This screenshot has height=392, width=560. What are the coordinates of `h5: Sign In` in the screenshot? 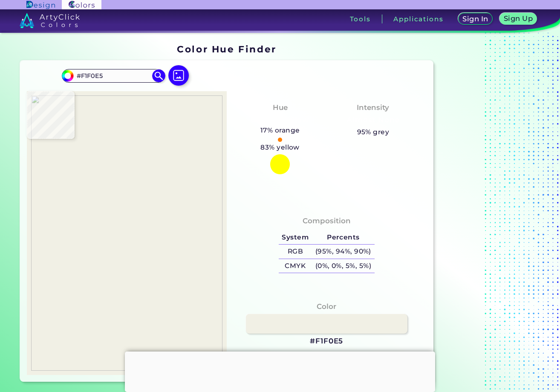 It's located at (475, 19).